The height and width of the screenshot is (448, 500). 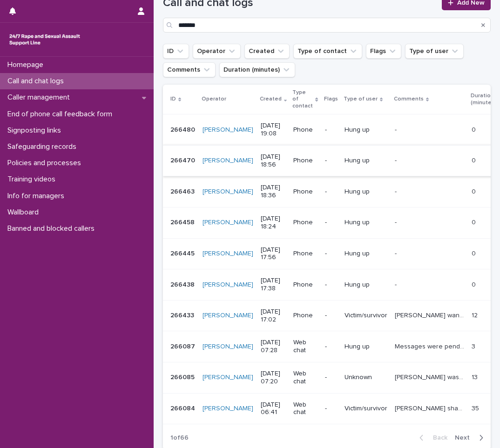 What do you see at coordinates (360, 99) in the screenshot?
I see `p: Type of user` at bounding box center [360, 99].